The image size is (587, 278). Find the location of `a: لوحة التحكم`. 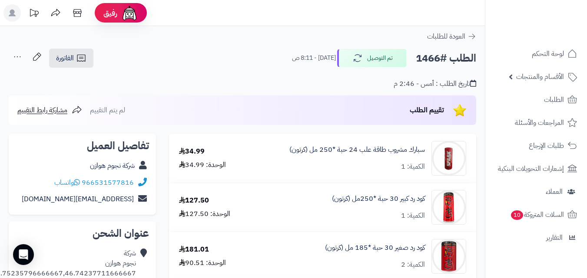

a: لوحة التحكم is located at coordinates (536, 54).